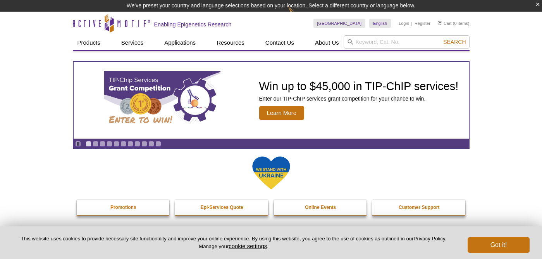  Describe the element at coordinates (321, 207) in the screenshot. I see `a: Online Events` at that location.